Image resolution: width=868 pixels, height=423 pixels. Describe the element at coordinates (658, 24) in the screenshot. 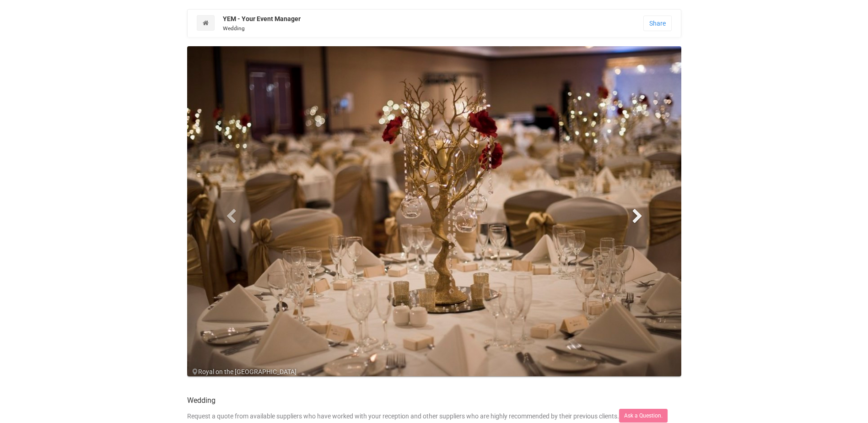

I see `a: Share` at that location.